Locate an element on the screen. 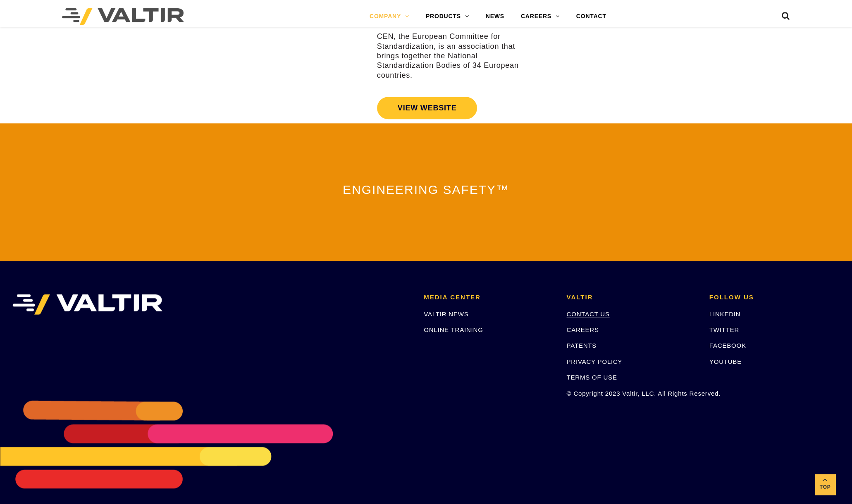  h2: VALTIR is located at coordinates (631, 297).